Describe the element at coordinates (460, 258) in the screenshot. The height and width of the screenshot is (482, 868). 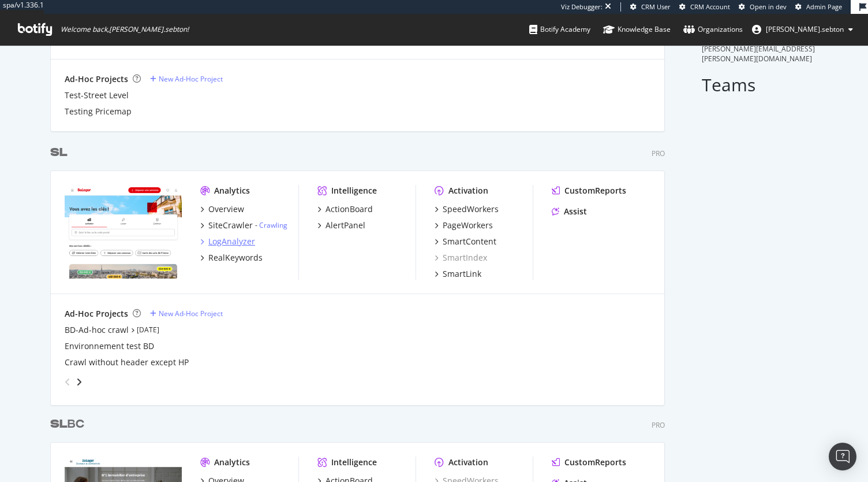
I see `a: SmartIndex` at that location.